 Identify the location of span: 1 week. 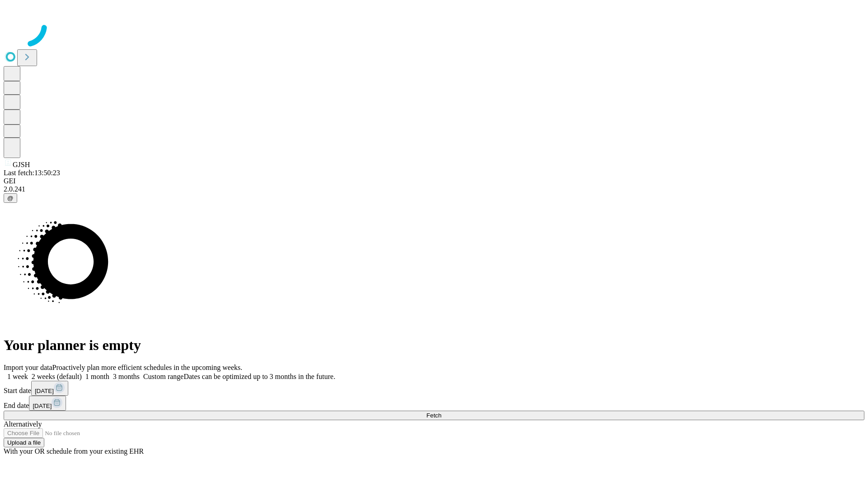
(18, 376).